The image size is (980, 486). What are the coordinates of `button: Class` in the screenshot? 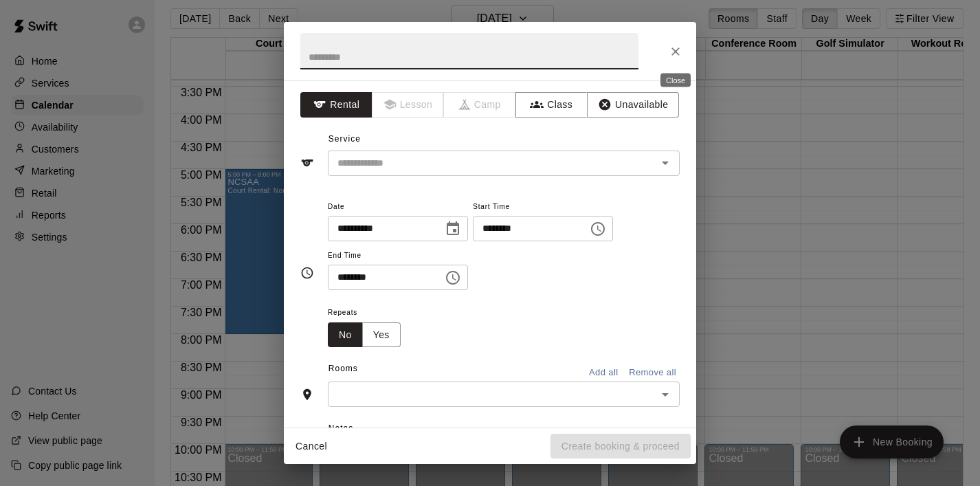 It's located at (552, 105).